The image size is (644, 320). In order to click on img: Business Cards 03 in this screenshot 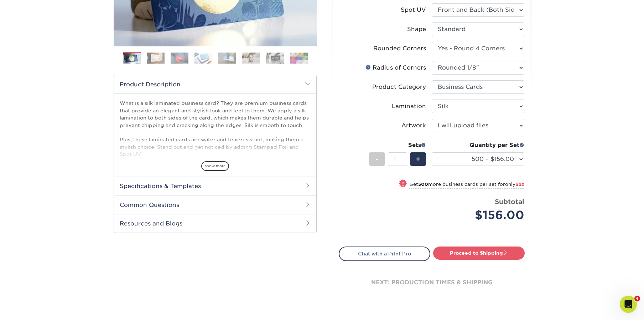, I will do `click(180, 58)`.